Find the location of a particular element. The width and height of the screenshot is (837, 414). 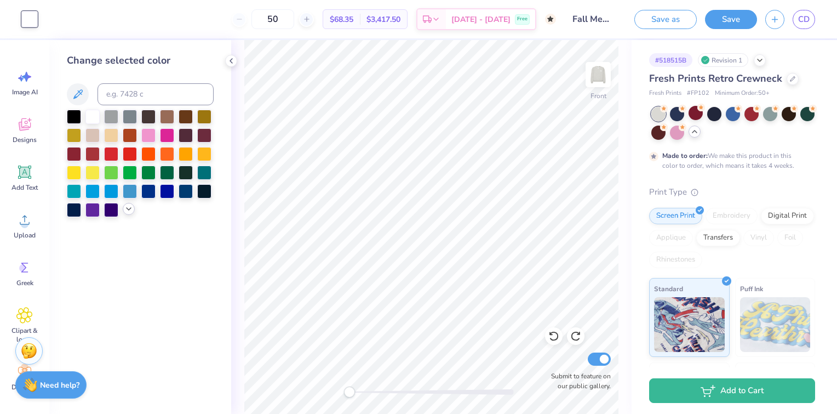

div: Revision 1 is located at coordinates (723, 60).